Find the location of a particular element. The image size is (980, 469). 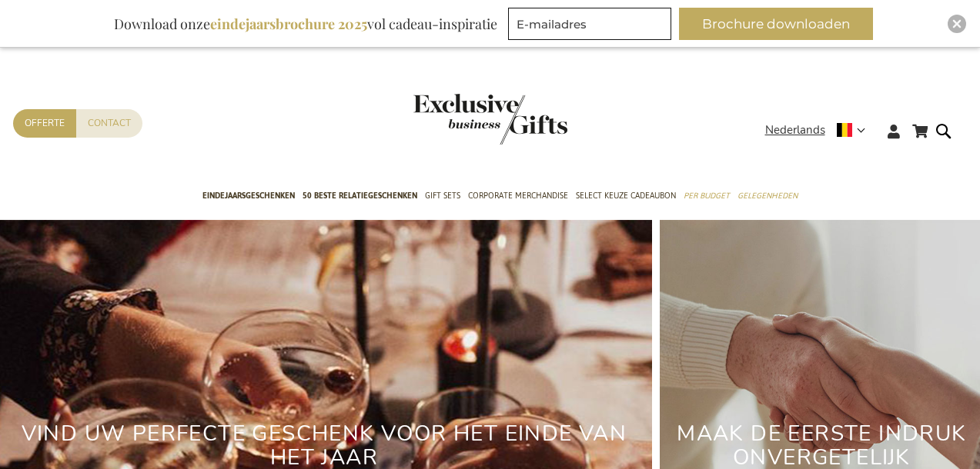

div: Nederlands is located at coordinates (820, 130).